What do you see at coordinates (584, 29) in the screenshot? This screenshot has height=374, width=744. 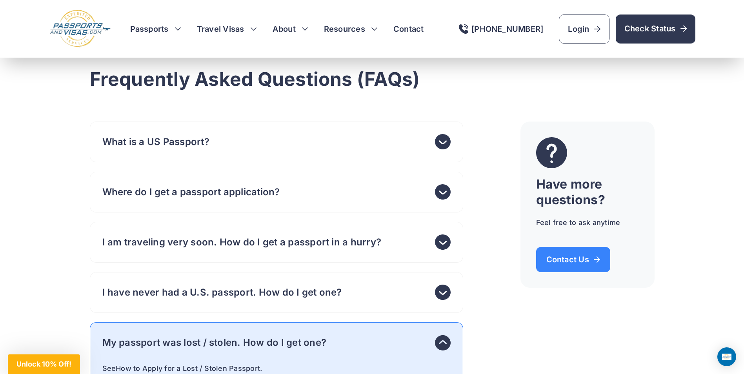 I see `span: Login` at bounding box center [584, 29].